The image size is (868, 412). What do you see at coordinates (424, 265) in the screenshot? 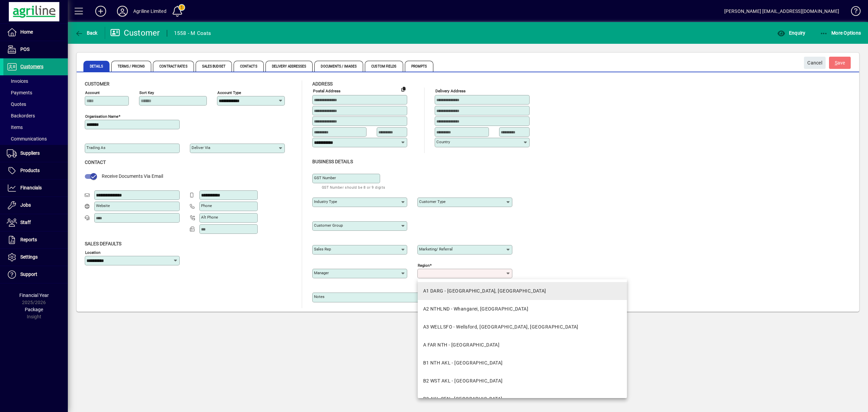
I see `mat-label: Region` at bounding box center [424, 265].